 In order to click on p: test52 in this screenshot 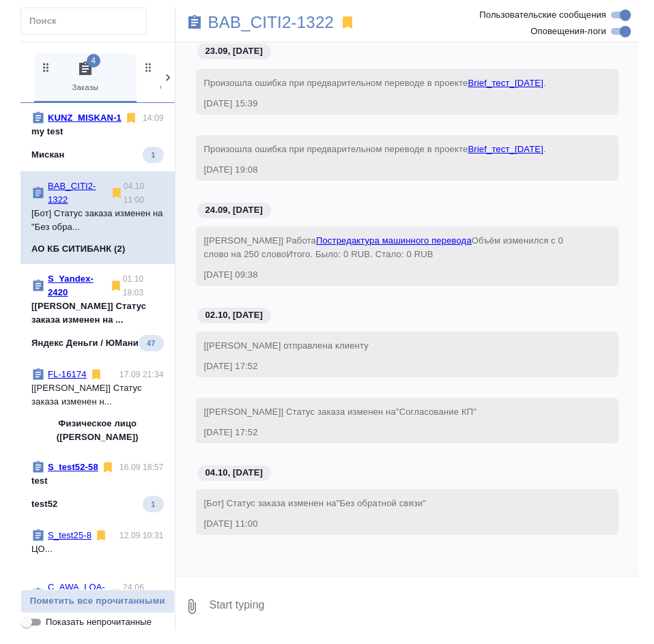, I will do `click(44, 504)`.